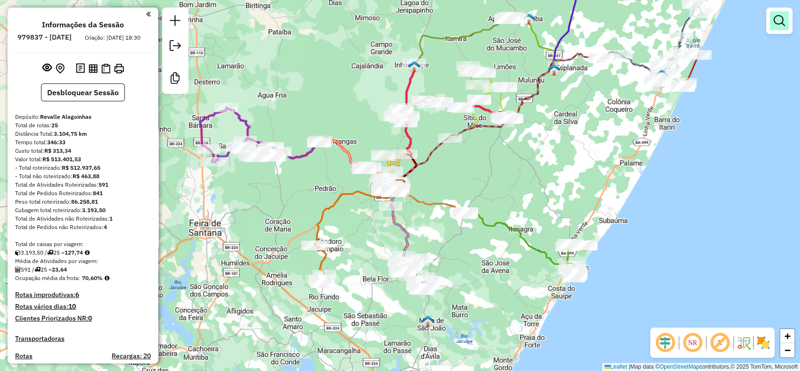  Describe the element at coordinates (83, 92) in the screenshot. I see `button: Desbloquear Sessão` at that location.